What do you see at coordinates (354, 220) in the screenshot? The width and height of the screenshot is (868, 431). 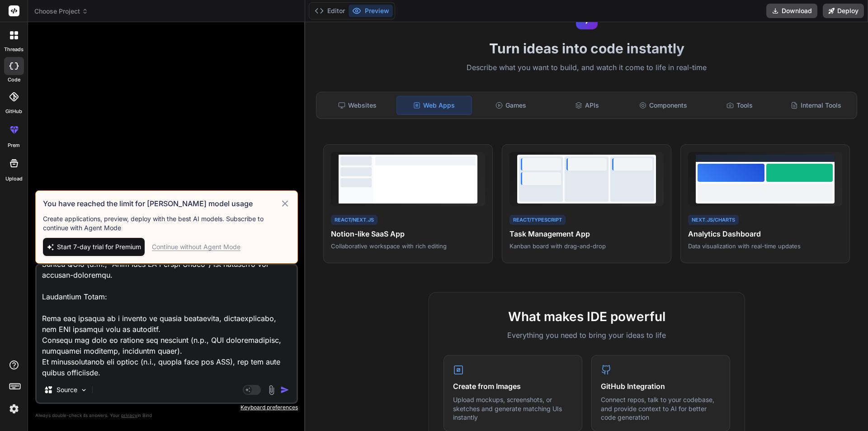 I see `div: React/Next.js` at bounding box center [354, 220].